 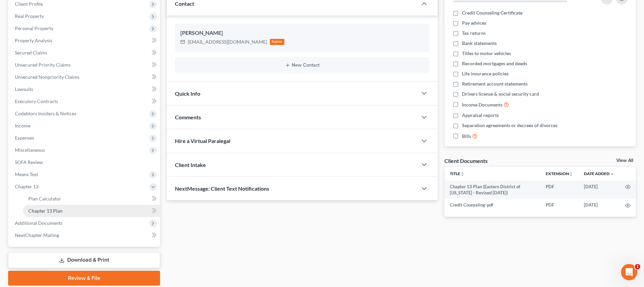 I want to click on a: Date Added expand_more, so click(x=599, y=174).